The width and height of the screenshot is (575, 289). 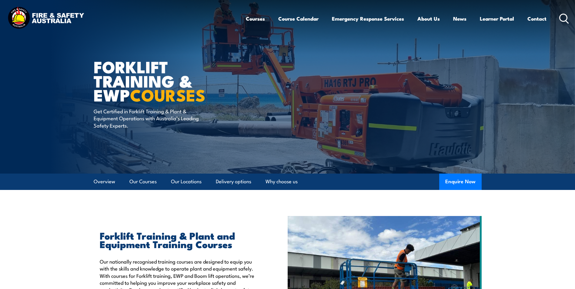 I want to click on a: Our Locations, so click(x=186, y=182).